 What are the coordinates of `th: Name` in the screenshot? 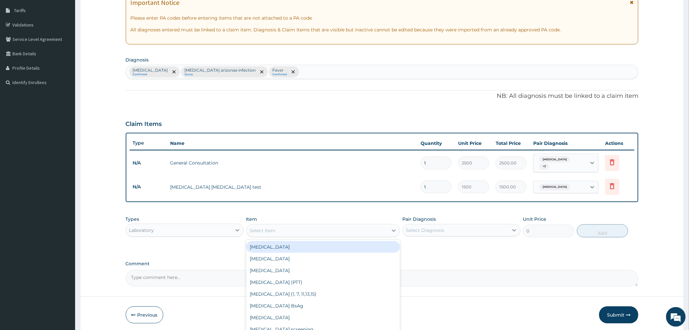 It's located at (292, 143).